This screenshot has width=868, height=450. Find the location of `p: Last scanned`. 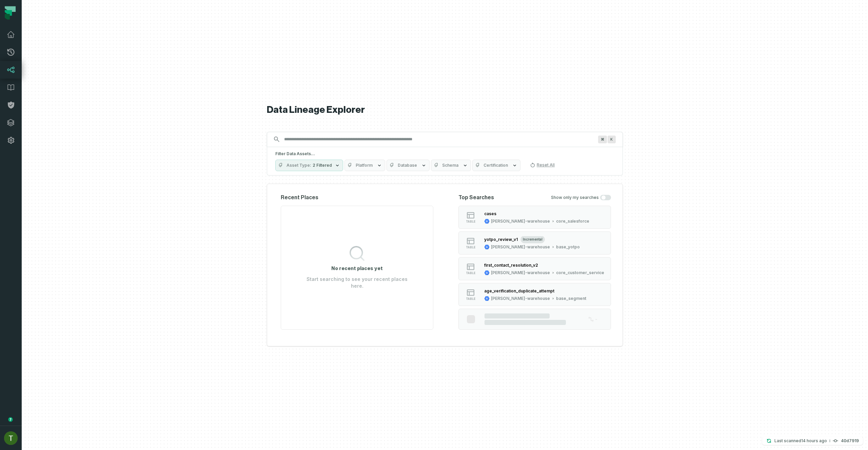

p: Last scanned is located at coordinates (800, 441).